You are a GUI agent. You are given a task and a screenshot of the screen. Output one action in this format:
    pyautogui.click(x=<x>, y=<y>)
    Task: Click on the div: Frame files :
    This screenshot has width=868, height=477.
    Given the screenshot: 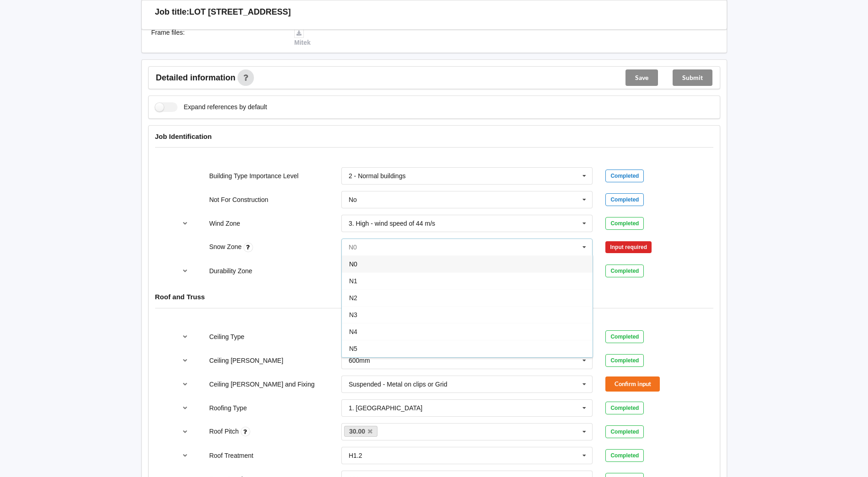 What is the action you would take?
    pyautogui.click(x=216, y=38)
    